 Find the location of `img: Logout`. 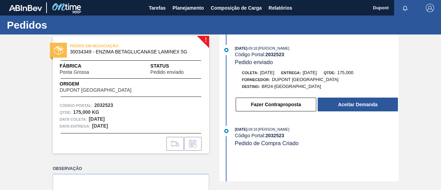

img: Logout is located at coordinates (430, 8).